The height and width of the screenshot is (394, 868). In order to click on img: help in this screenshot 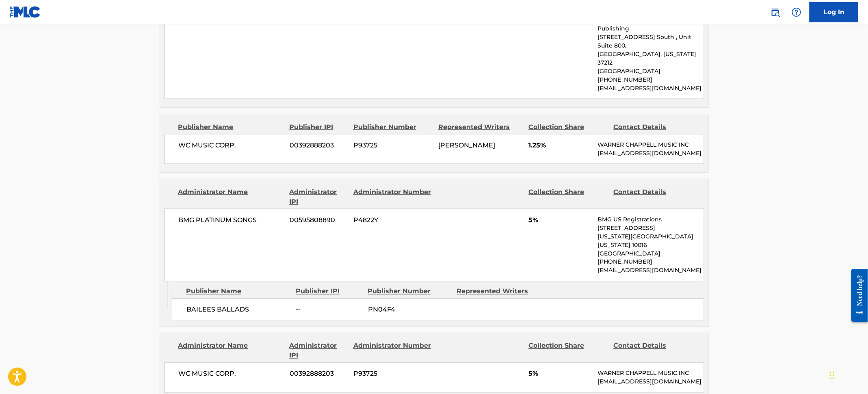, I will do `click(797, 12)`.